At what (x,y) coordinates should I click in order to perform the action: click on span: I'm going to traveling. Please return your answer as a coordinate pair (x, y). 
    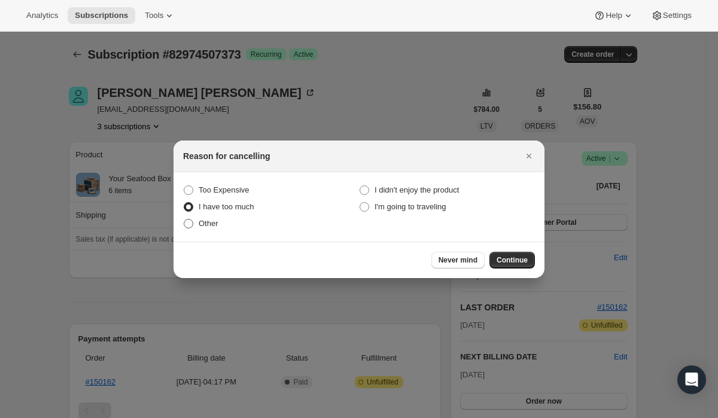
    Looking at the image, I should click on (410, 206).